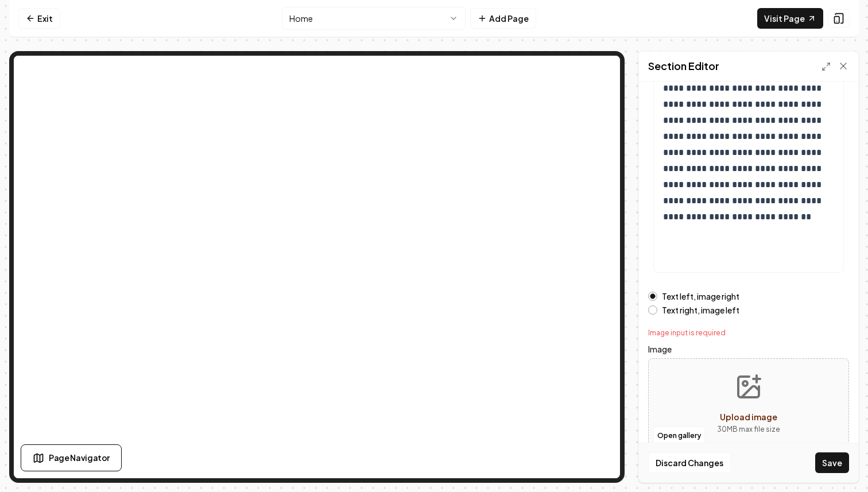  Describe the element at coordinates (790, 18) in the screenshot. I see `a: Visit Page` at that location.